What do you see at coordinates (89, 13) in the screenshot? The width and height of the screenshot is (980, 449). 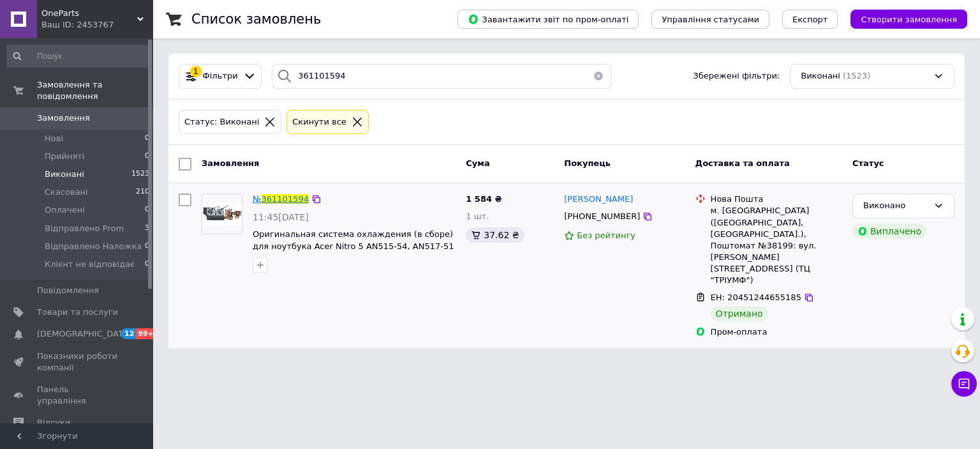 I see `span: OneParts` at bounding box center [89, 13].